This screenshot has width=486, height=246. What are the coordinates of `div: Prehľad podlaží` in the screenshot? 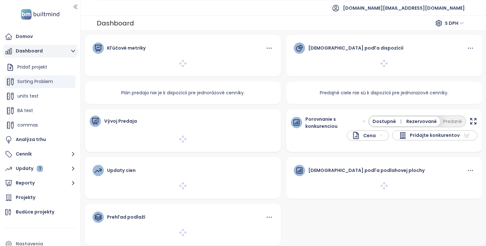 It's located at (126, 217).